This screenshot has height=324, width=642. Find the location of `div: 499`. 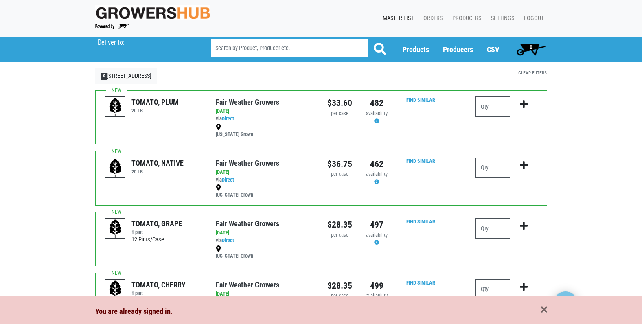

div: 499 is located at coordinates (377, 286).